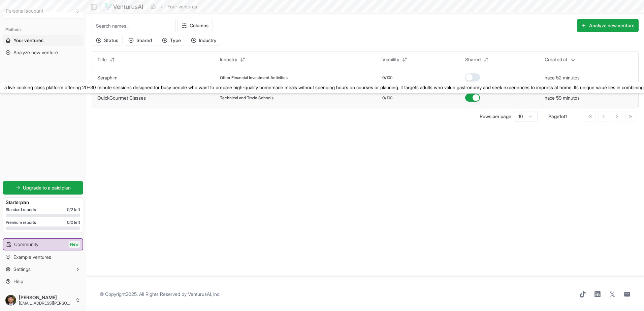 The image size is (644, 311). Describe the element at coordinates (43, 40) in the screenshot. I see `a: Your ventures` at that location.